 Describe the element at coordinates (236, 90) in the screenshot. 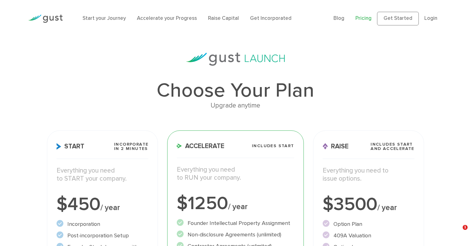

I see `h1: Choose Your Plan` at that location.